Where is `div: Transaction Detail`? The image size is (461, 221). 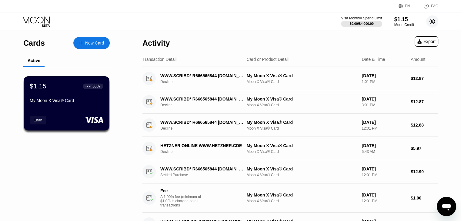
div: Transaction Detail is located at coordinates (159, 59).